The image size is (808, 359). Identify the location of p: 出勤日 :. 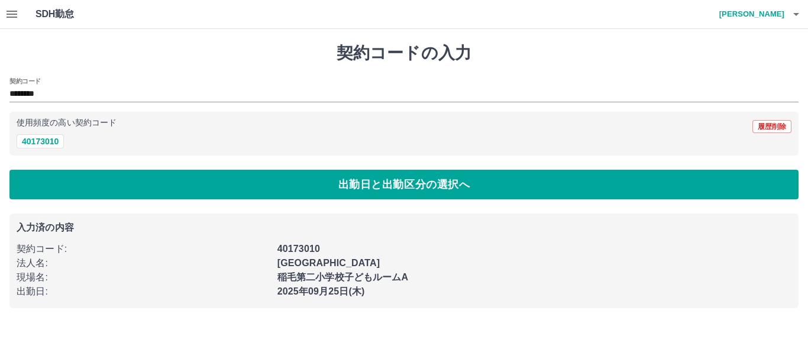
(143, 292).